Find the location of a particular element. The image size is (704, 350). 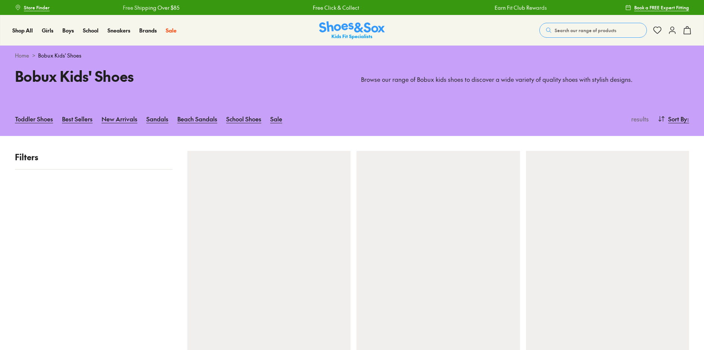

a: Toddler Shoes is located at coordinates (34, 119).